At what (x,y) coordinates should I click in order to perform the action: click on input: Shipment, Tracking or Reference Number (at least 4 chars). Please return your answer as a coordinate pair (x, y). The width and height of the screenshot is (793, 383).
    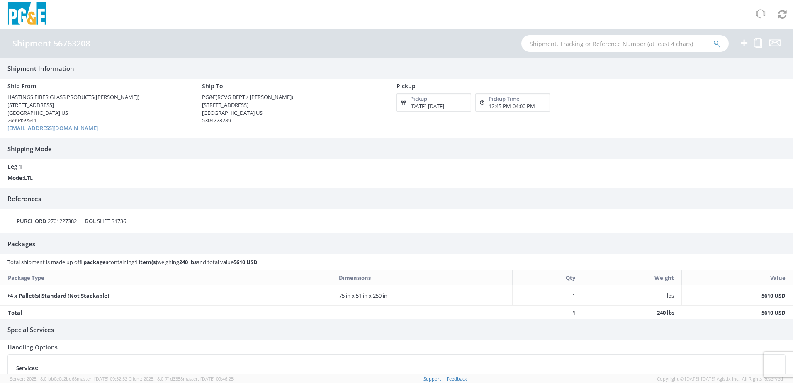
    Looking at the image, I should click on (625, 44).